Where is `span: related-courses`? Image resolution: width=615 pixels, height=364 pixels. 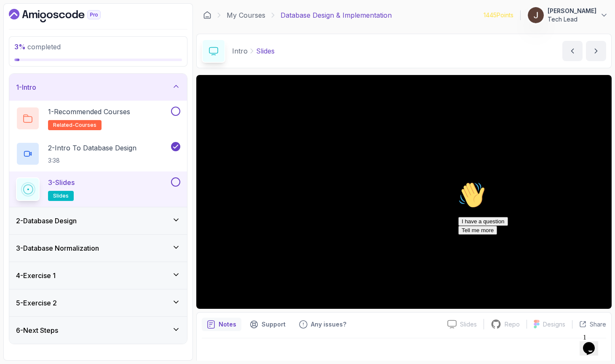 span: related-courses is located at coordinates (75, 125).